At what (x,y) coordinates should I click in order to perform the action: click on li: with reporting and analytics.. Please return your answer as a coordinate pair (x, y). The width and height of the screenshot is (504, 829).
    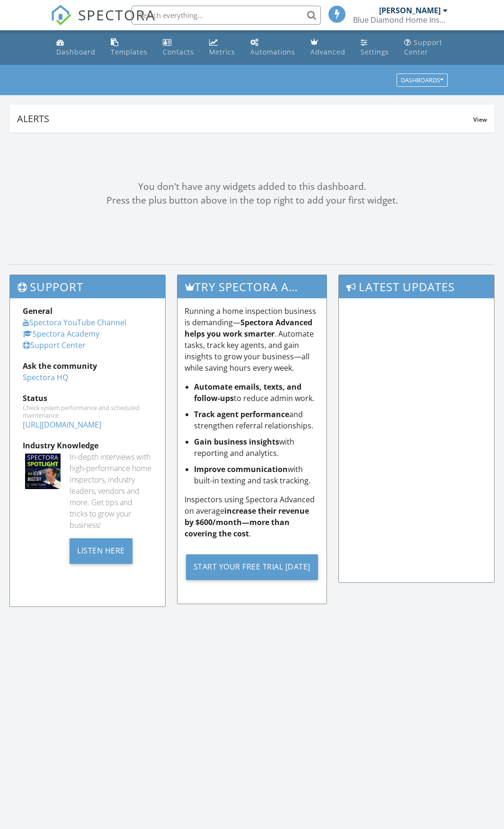
    Looking at the image, I should click on (257, 447).